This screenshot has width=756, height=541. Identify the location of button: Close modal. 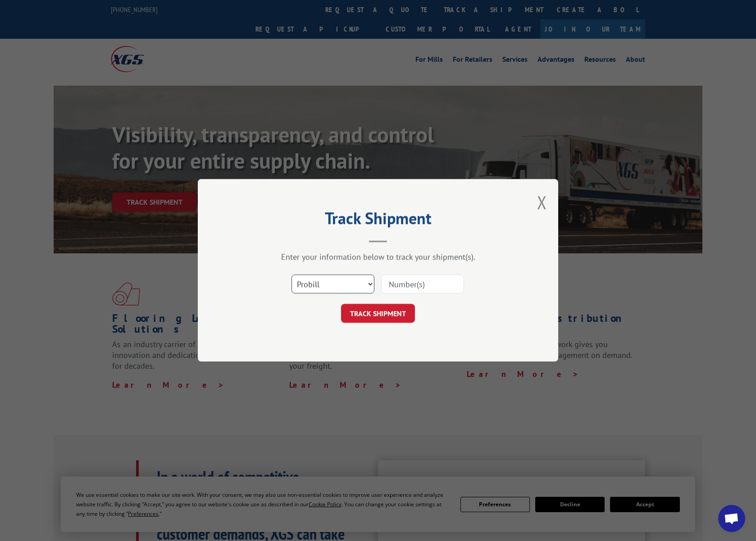
(542, 202).